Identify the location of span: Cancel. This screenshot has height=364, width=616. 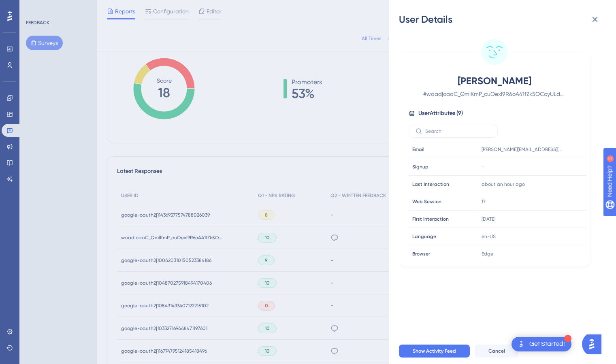
(497, 351).